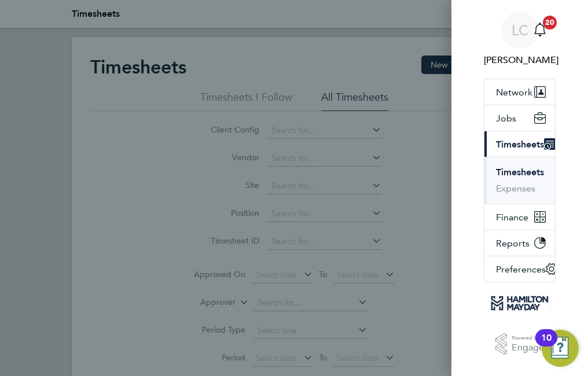 Image resolution: width=588 pixels, height=376 pixels. I want to click on div: 10, so click(547, 345).